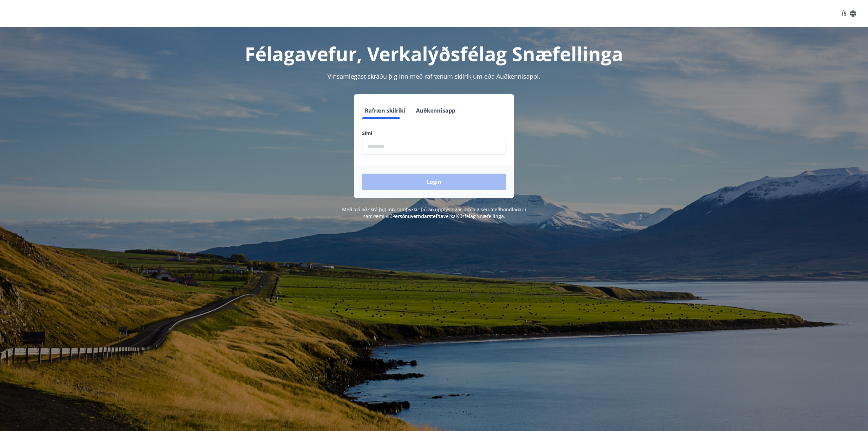 The width and height of the screenshot is (868, 431). Describe the element at coordinates (434, 77) in the screenshot. I see `span: Vinsamlegast skráðu þig inn með rafrænum skilríkjum eða Auðkennisappi.` at that location.